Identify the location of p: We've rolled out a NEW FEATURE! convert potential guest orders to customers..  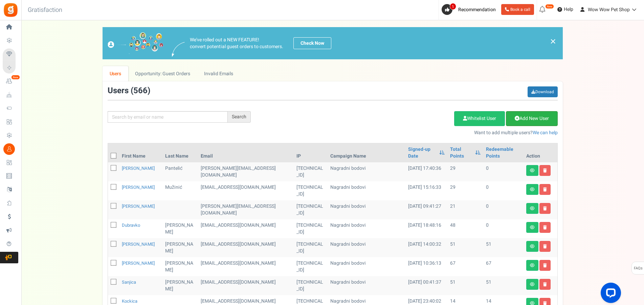
(236, 44).